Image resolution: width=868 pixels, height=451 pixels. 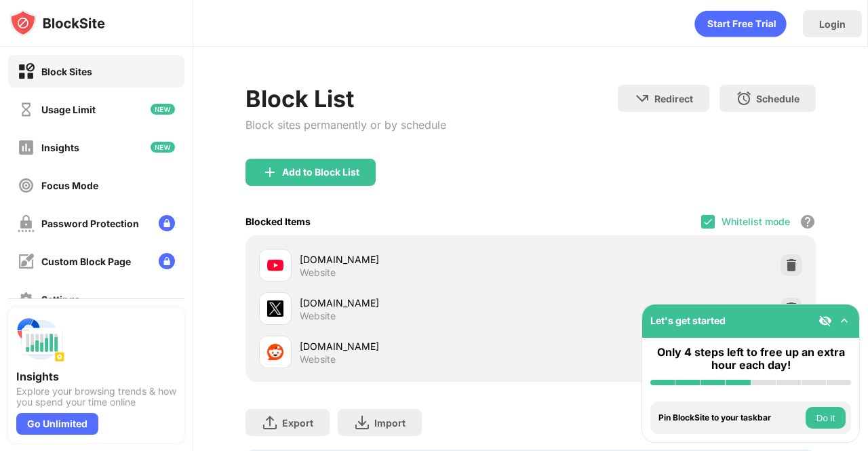 I want to click on div: Custom Block Page, so click(x=86, y=261).